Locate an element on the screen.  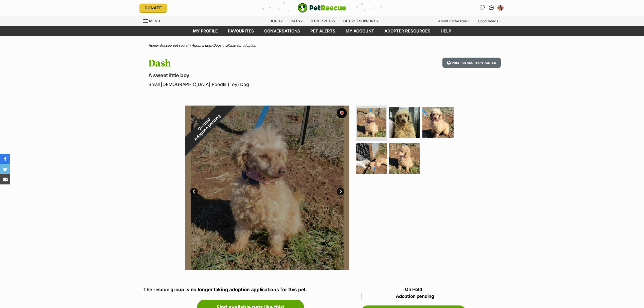
a: Prev is located at coordinates (194, 191).